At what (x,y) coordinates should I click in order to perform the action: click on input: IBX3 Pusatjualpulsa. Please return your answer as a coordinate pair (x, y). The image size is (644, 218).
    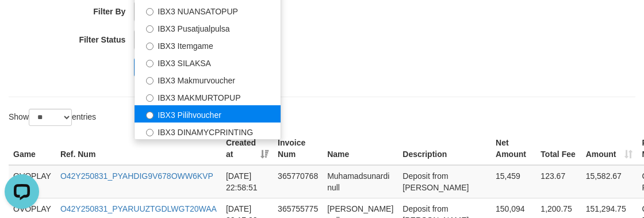
    Looking at the image, I should click on (150, 29).